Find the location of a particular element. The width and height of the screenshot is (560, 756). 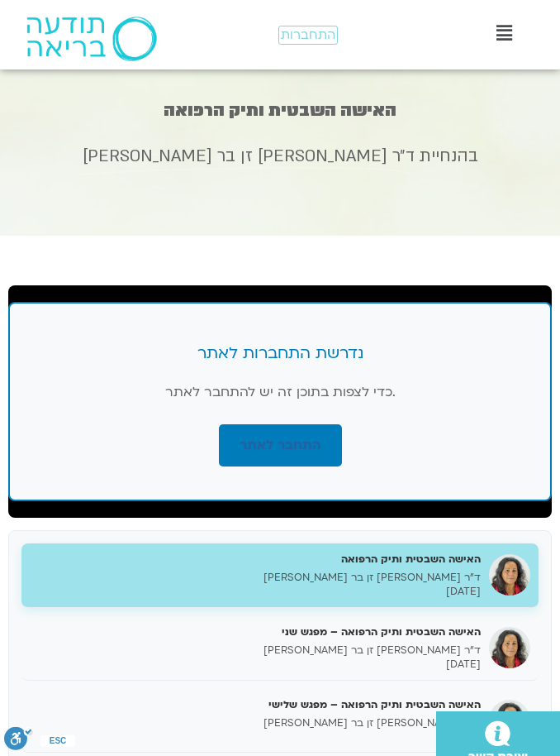

a: התחברות is located at coordinates (308, 34).